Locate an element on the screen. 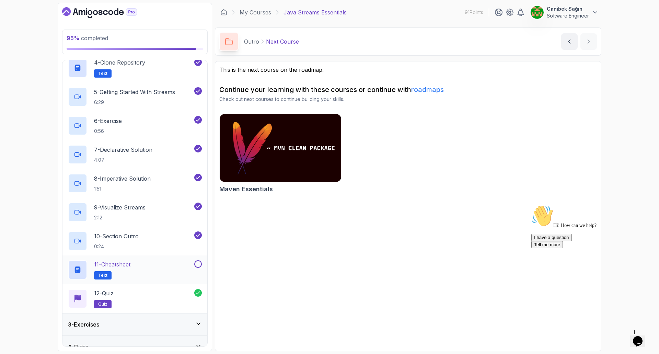  span: Hi! How can we help? is located at coordinates (35, 23).